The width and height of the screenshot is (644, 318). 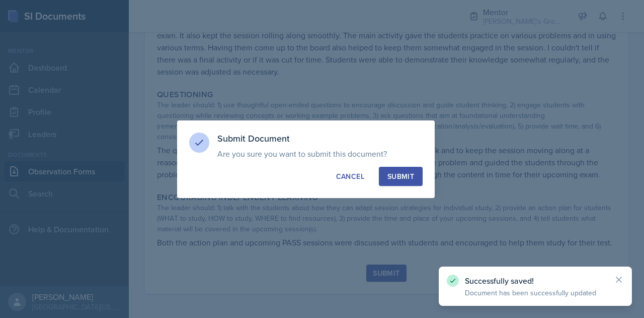 What do you see at coordinates (350, 176) in the screenshot?
I see `button: Cancel` at bounding box center [350, 176].